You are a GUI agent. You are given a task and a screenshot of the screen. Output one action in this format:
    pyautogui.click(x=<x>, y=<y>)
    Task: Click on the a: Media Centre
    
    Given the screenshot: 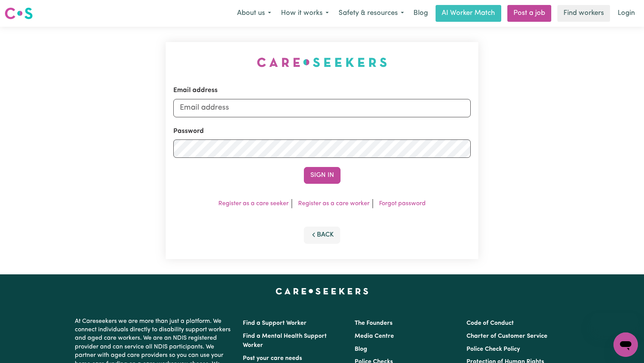 What is the action you would take?
    pyautogui.click(x=374, y=336)
    